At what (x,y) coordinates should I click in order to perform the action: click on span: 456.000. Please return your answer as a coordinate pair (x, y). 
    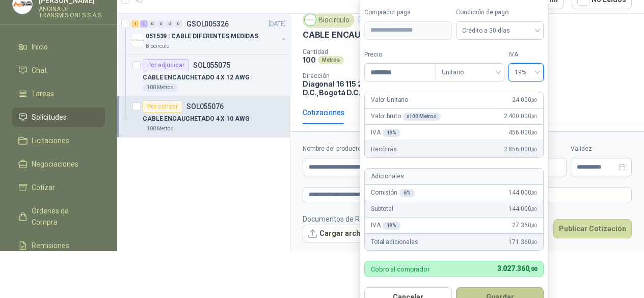
    Looking at the image, I should click on (523, 132).